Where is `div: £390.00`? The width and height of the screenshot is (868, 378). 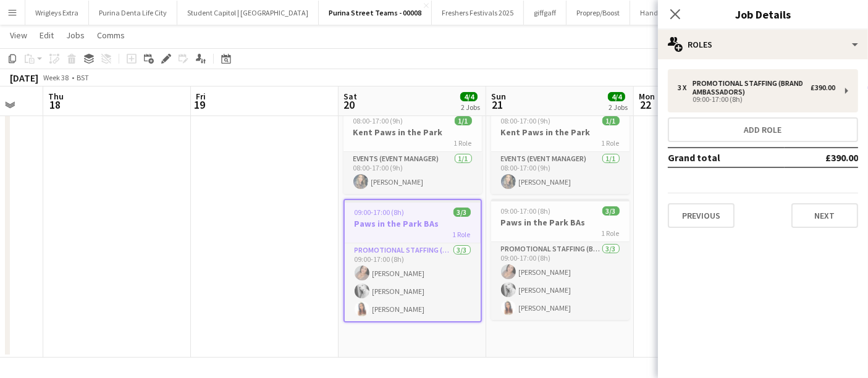
div: £390.00 is located at coordinates (823, 88).